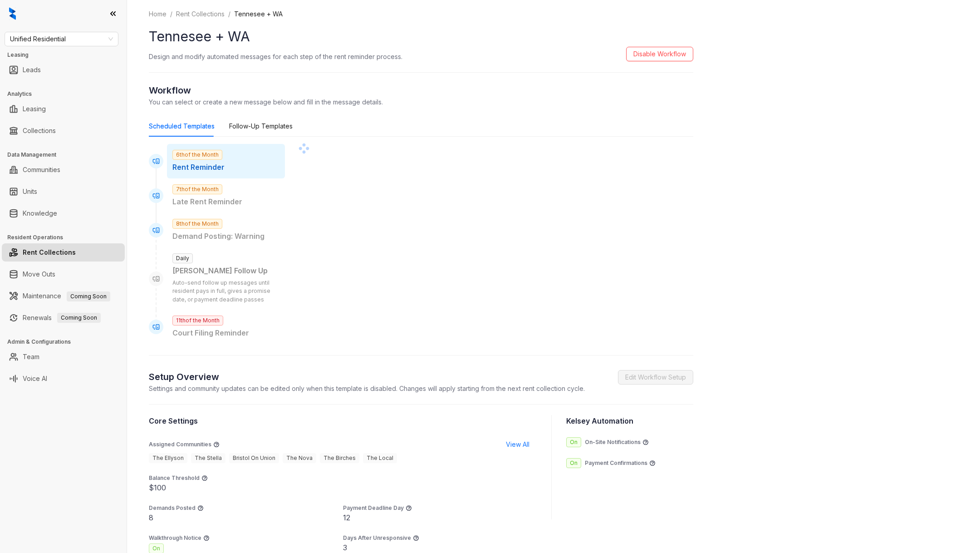 This screenshot has height=553, width=980. Describe the element at coordinates (67, 237) in the screenshot. I see `h3: Resident Operations` at that location.